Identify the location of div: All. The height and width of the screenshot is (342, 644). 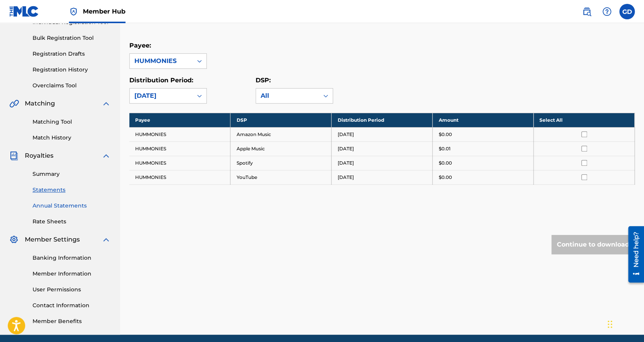
(287, 96).